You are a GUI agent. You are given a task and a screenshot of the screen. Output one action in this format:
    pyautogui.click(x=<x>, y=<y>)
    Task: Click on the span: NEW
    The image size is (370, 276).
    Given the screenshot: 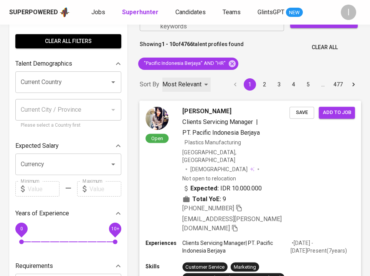 What is the action you would take?
    pyautogui.click(x=295, y=13)
    